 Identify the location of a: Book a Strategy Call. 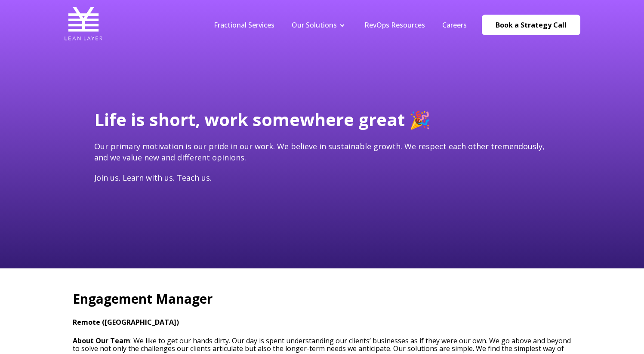
(531, 25).